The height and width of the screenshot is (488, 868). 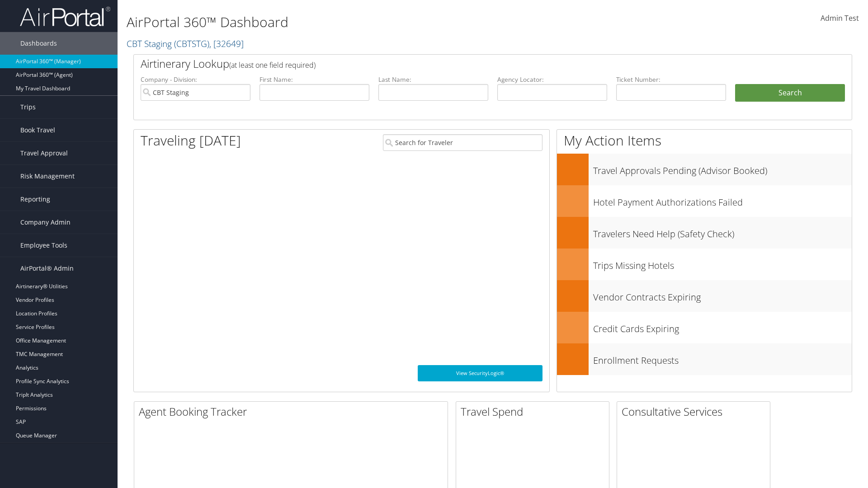 I want to click on h3: Travelers Need Help (Safety Check), so click(x=722, y=232).